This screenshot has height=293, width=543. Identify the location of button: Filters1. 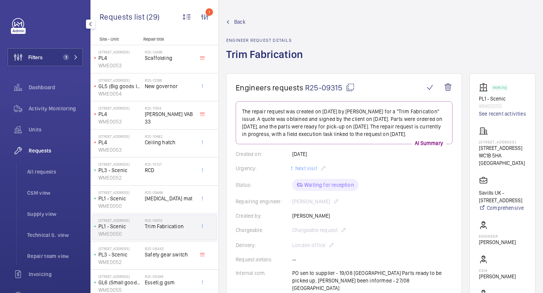
(45, 57).